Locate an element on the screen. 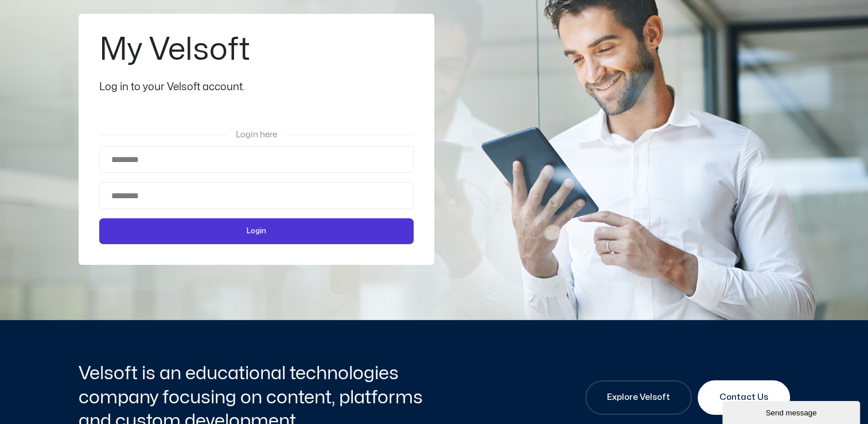 Image resolution: width=868 pixels, height=424 pixels. span: Login is located at coordinates (257, 231).